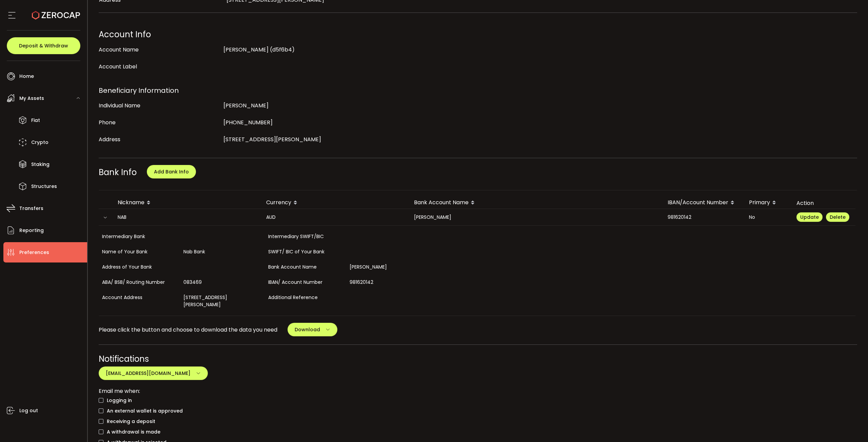 The height and width of the screenshot is (442, 868). Describe the element at coordinates (140, 267) in the screenshot. I see `div: Address of Your Bank` at that location.